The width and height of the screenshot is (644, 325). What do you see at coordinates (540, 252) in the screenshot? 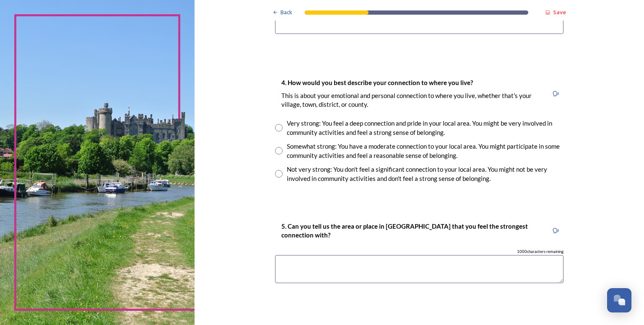
I see `span: 1000 characters remaining` at bounding box center [540, 252].